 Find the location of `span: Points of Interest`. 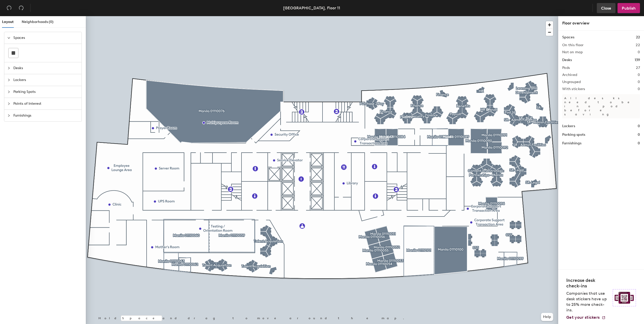

span: Points of Interest is located at coordinates (46, 104).